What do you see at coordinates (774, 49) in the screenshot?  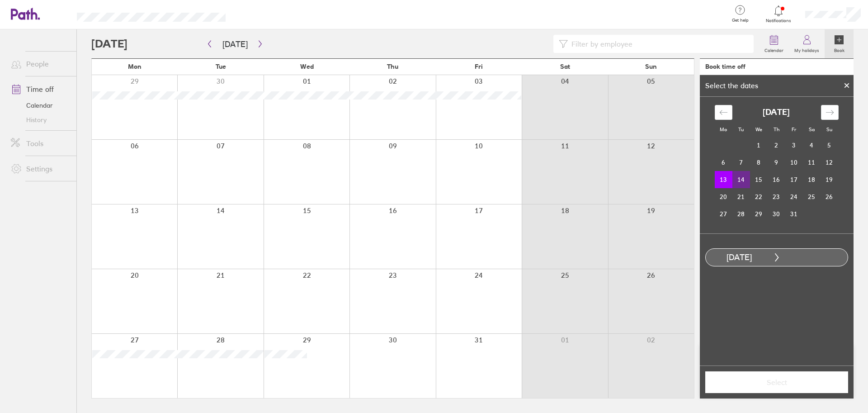 I see `label: Calendar` at bounding box center [774, 49].